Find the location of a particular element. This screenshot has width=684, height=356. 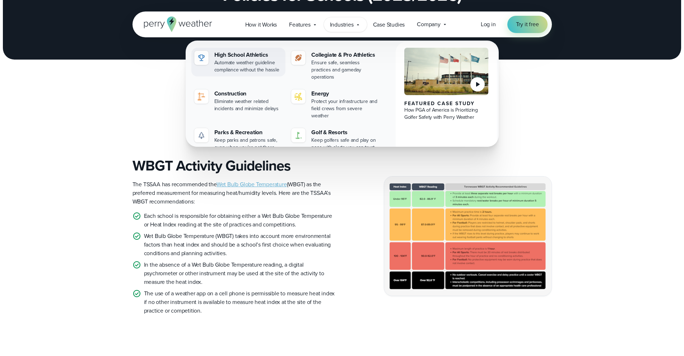

span: Company is located at coordinates (429, 24).